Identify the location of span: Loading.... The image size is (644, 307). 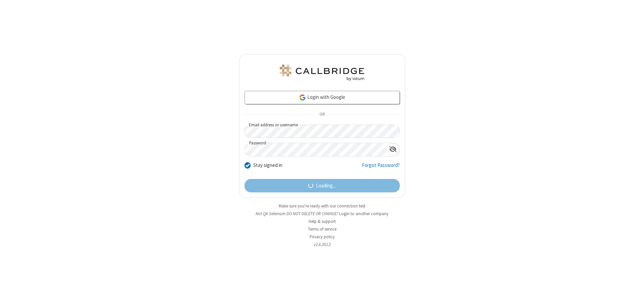
(326, 186).